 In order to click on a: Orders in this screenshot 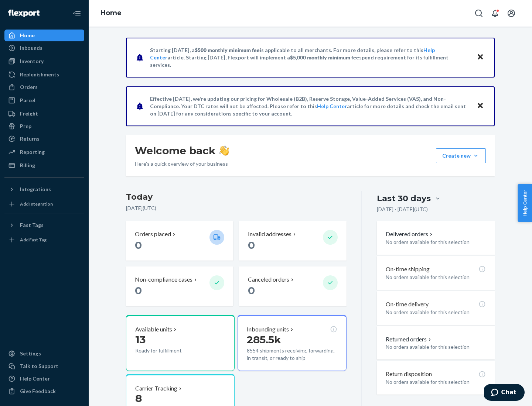, I will do `click(44, 87)`.